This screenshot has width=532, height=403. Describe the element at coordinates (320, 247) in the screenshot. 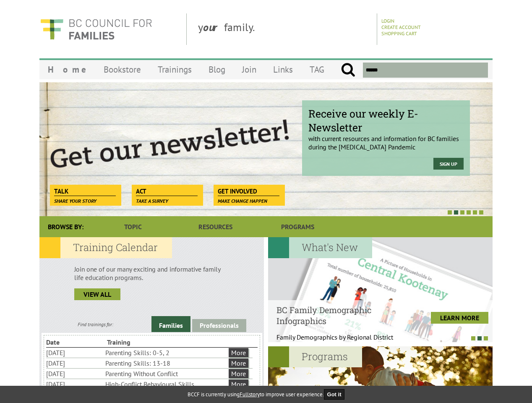

I see `h2: What's New` at that location.